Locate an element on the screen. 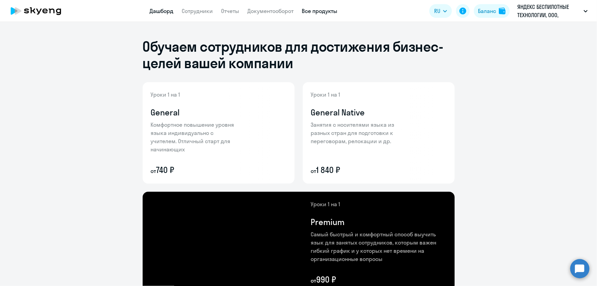  a: Балансbalance is located at coordinates (492, 11).